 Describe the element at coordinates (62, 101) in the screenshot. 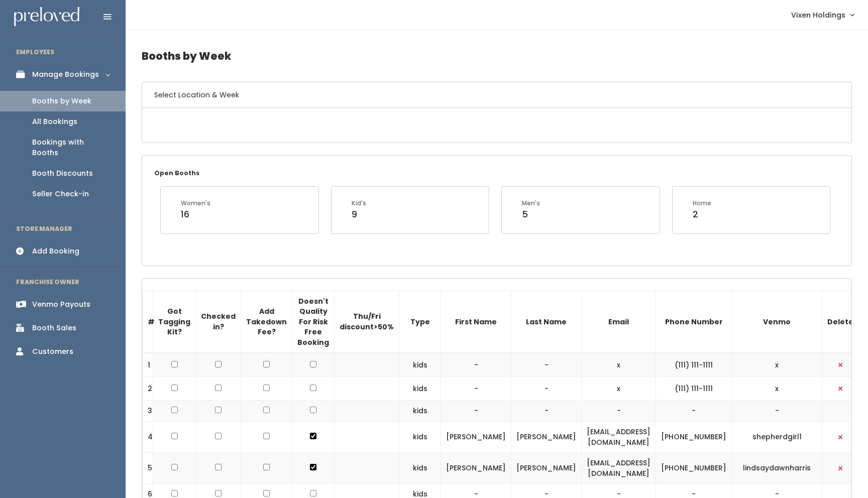

I see `div: Booths by Week` at that location.